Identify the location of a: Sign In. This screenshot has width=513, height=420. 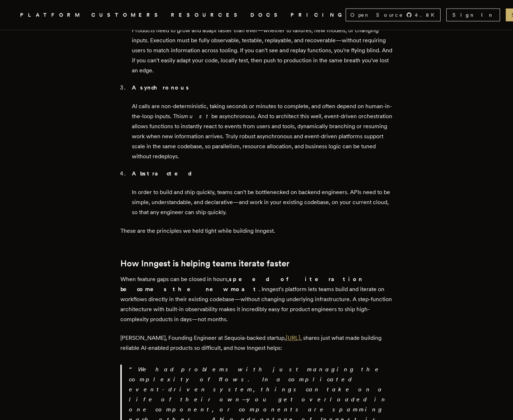
(473, 15).